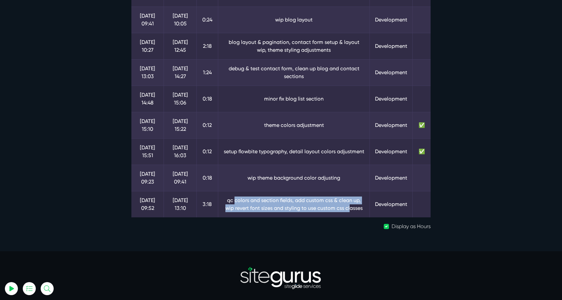 The height and width of the screenshot is (300, 562). What do you see at coordinates (207, 46) in the screenshot?
I see `td: 2:18` at bounding box center [207, 46].